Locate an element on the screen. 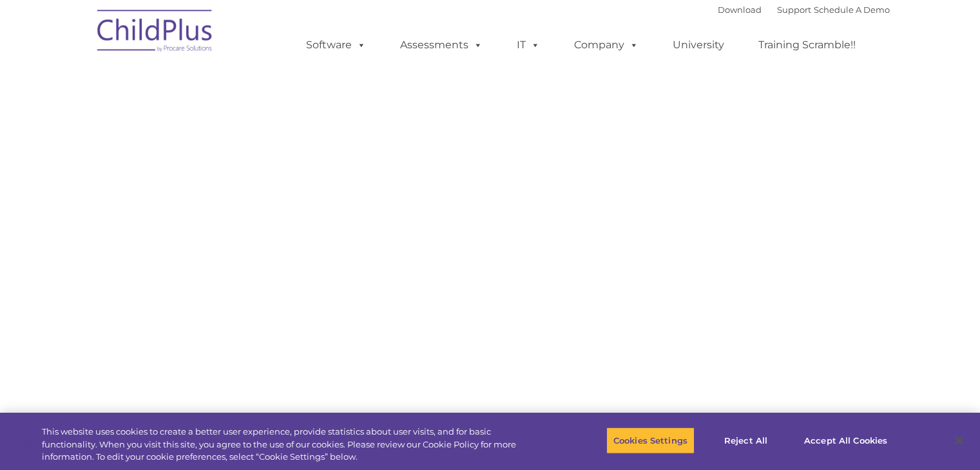  a: Download is located at coordinates (740, 10).